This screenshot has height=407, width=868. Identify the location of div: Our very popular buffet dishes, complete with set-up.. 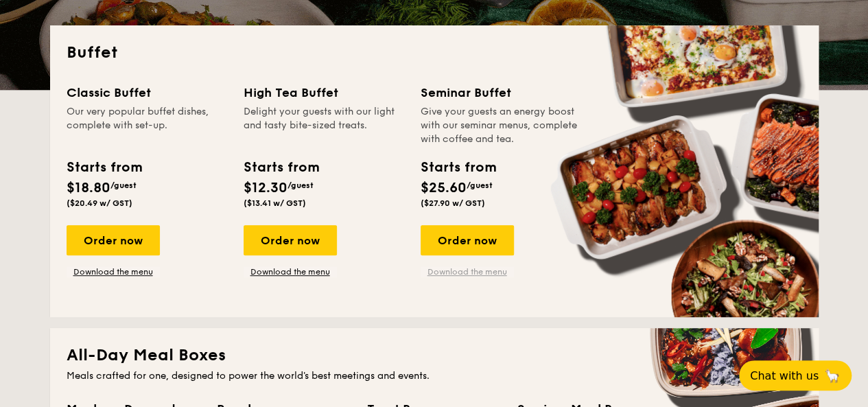
(147, 126).